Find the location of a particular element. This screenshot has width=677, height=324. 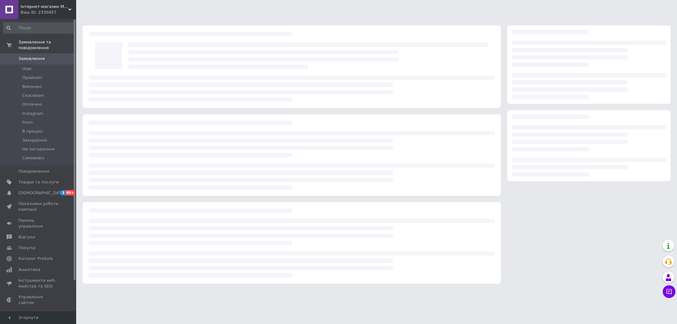

div: Ваш ID: 2330457 is located at coordinates (48, 12).